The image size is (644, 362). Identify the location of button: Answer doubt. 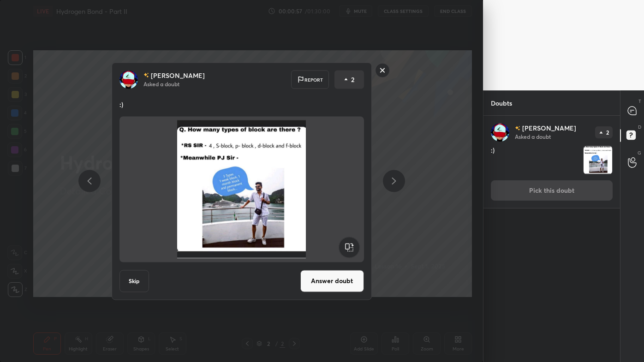
(332, 281).